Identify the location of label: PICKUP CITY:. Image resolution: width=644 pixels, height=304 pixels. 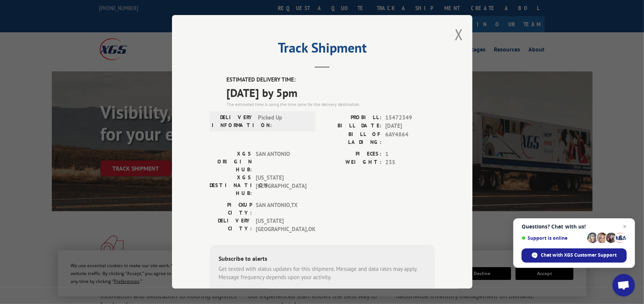
(231, 209).